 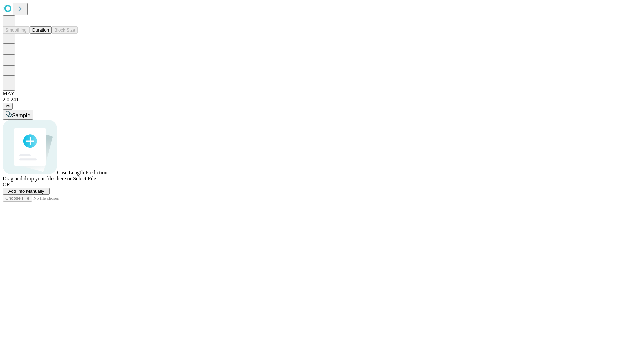 What do you see at coordinates (40, 30) in the screenshot?
I see `button: Duration` at bounding box center [40, 30].